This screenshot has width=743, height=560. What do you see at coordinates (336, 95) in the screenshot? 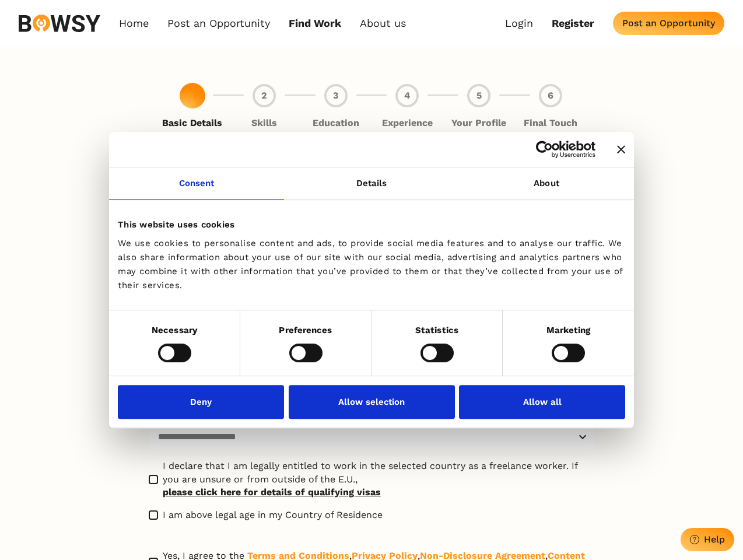
I see `div: 3` at bounding box center [336, 95].